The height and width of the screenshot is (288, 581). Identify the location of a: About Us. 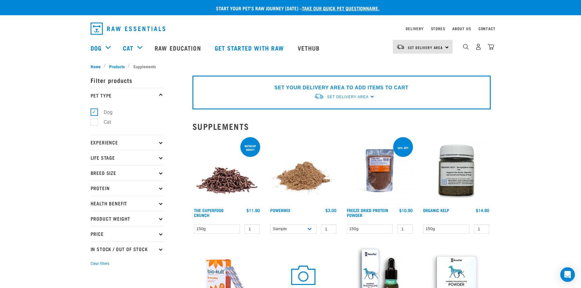
(462, 28).